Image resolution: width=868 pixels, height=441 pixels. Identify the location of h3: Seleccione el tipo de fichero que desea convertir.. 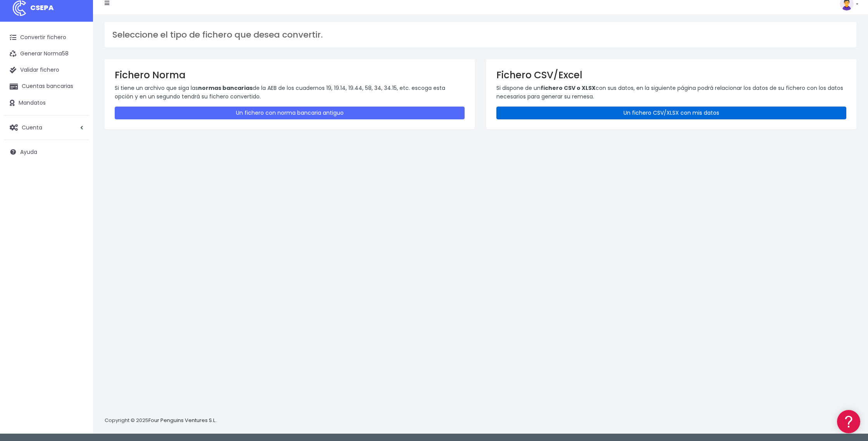
(481, 35).